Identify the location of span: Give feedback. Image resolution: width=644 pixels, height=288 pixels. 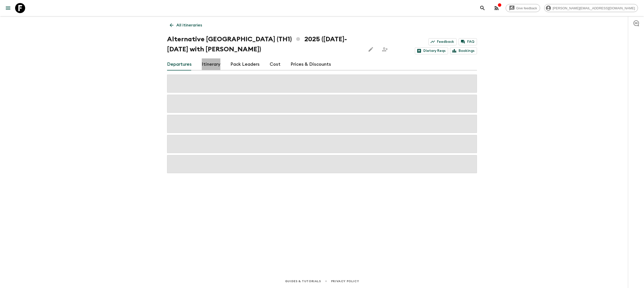
(526, 8).